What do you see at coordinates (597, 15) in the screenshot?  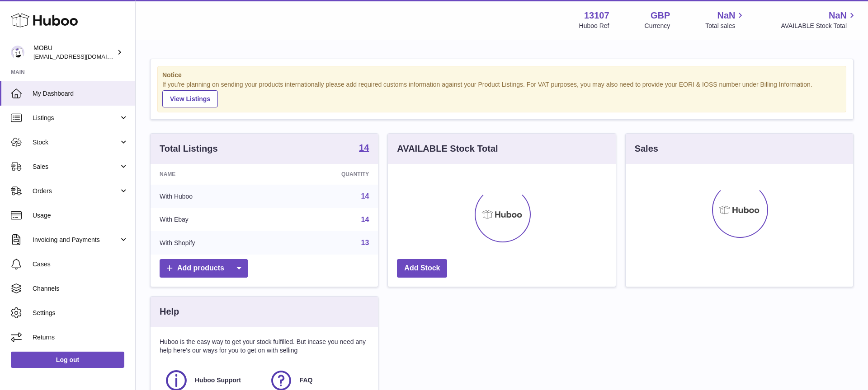 I see `strong: 13107` at bounding box center [597, 15].